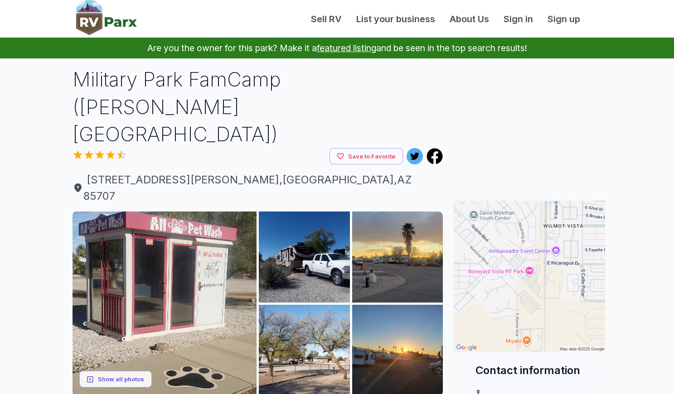 The image size is (674, 394). What do you see at coordinates (304, 257) in the screenshot?
I see `img: AAcXr8pSzkpaJhinlT6cUyS0PDJXbH5v4hpajq4jsdEQjFVkONxiDPPJsPw3Y6DFlI99NeS-Fj95VYdhnIuY62ELfcWCgJd4H...` at bounding box center [304, 257].